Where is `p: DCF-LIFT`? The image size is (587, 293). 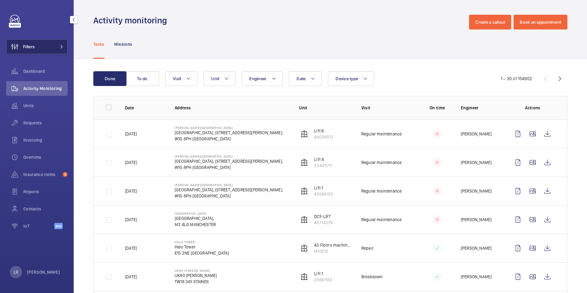
p: DCF-LIFT is located at coordinates (323, 217).